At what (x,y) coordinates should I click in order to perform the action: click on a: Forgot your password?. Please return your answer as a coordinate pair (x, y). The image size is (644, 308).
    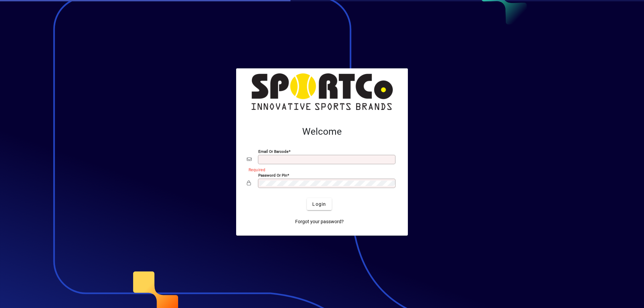
    Looking at the image, I should click on (319, 222).